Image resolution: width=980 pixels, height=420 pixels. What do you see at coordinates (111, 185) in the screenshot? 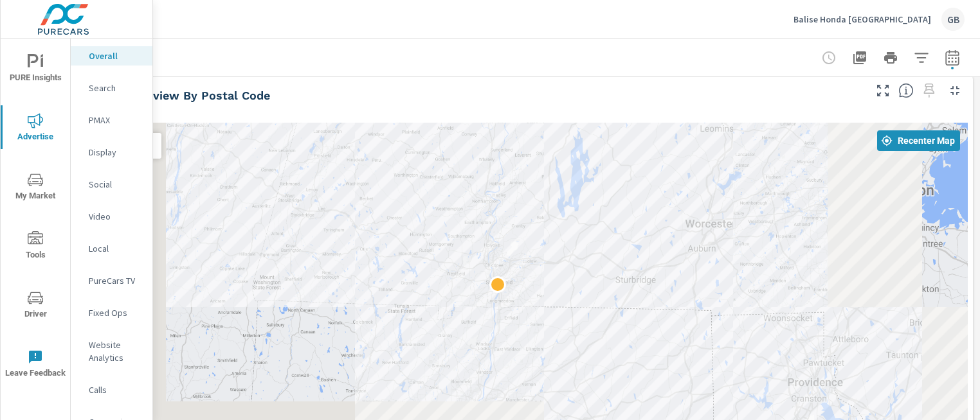
I see `div: Social` at bounding box center [111, 185].